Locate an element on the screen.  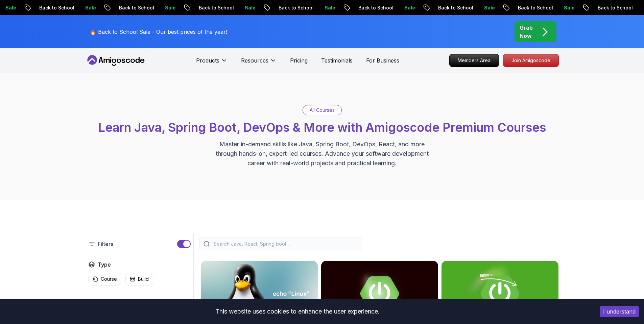
a: Pricing is located at coordinates (299, 60).